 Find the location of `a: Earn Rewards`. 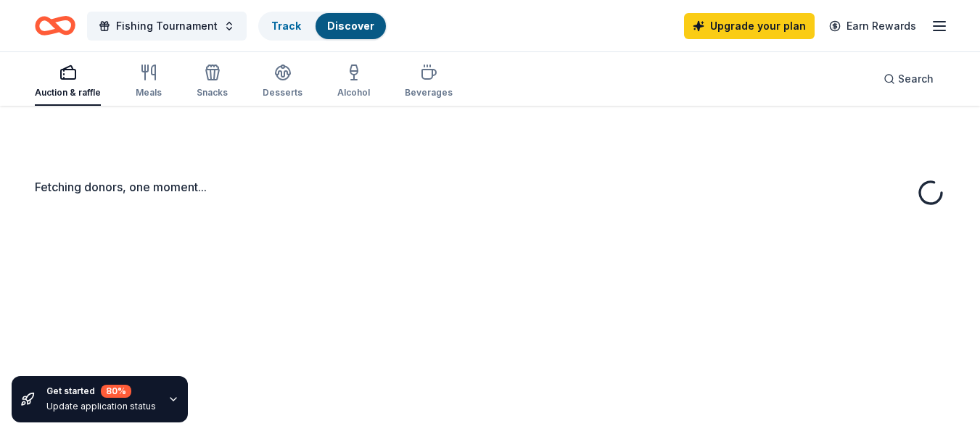

a: Earn Rewards is located at coordinates (873, 26).